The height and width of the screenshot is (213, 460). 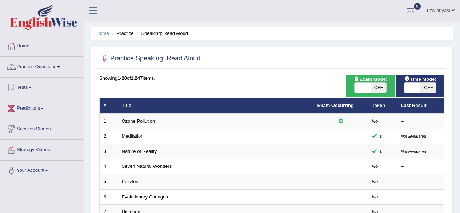 I want to click on a: Tests, so click(x=42, y=87).